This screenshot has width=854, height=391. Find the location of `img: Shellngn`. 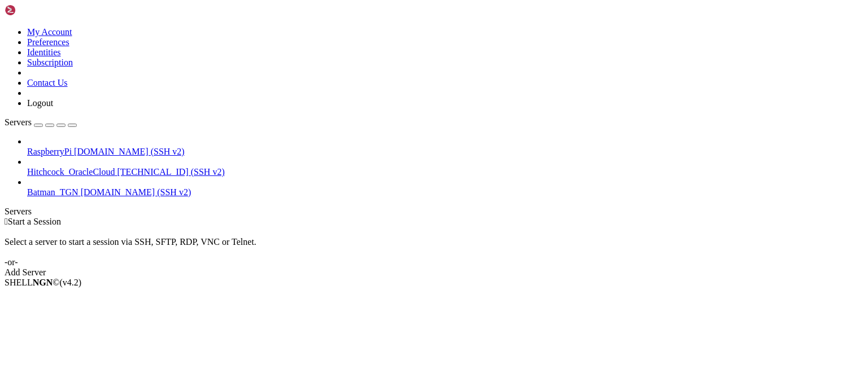

img: Shellngn is located at coordinates (37, 10).